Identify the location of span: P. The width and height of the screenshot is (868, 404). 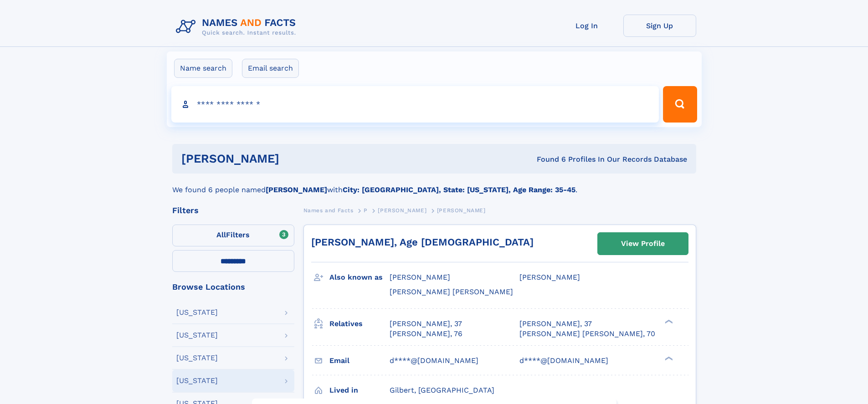
(366, 211).